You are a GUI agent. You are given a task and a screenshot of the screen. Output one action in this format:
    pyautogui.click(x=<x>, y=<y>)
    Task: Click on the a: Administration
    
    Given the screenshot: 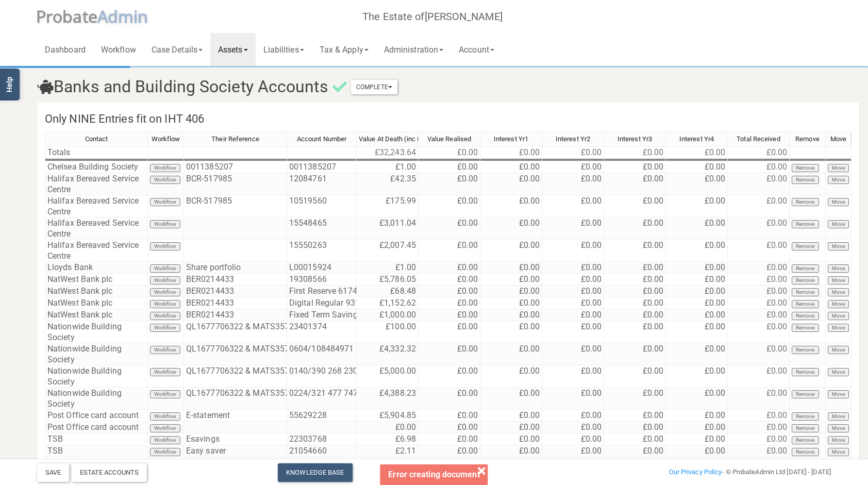 What is the action you would take?
    pyautogui.click(x=413, y=50)
    